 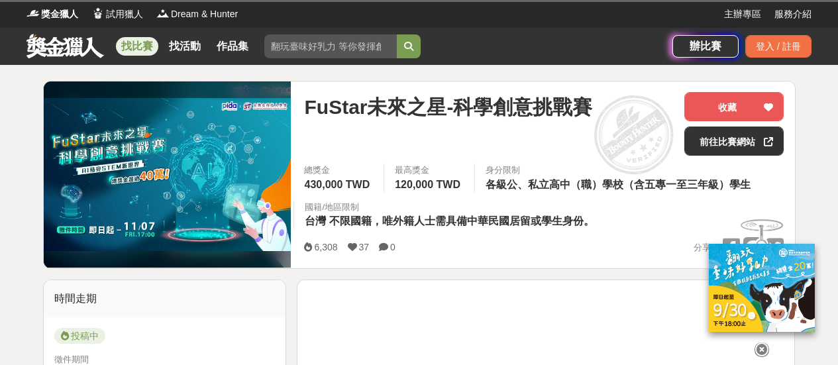 What do you see at coordinates (117, 14) in the screenshot?
I see `a: Logo試用獵人` at bounding box center [117, 14].